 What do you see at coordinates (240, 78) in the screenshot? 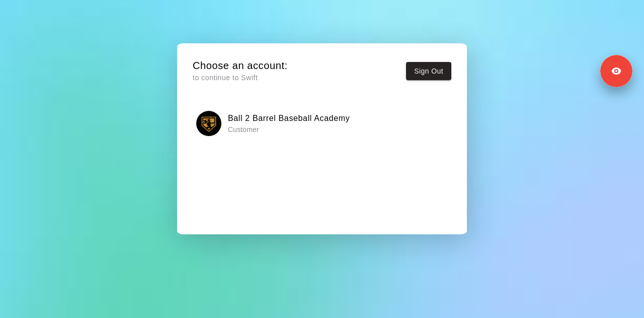
I see `p: to continue to Swift` at bounding box center [240, 78].